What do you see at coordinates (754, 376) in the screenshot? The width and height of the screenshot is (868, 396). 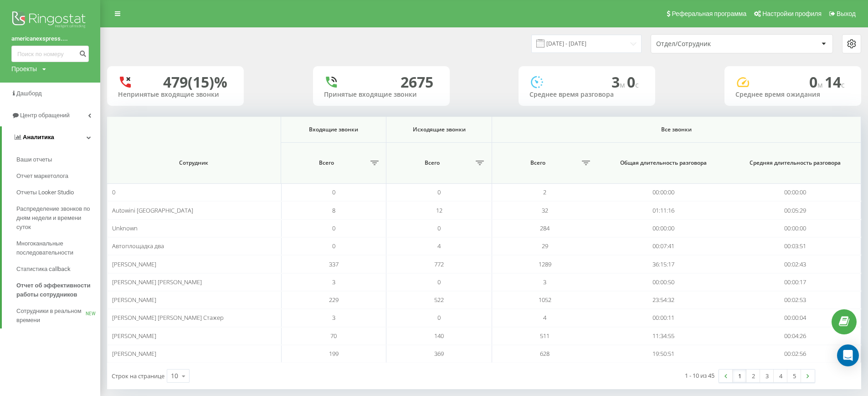 I see `a: 2` at bounding box center [754, 376].